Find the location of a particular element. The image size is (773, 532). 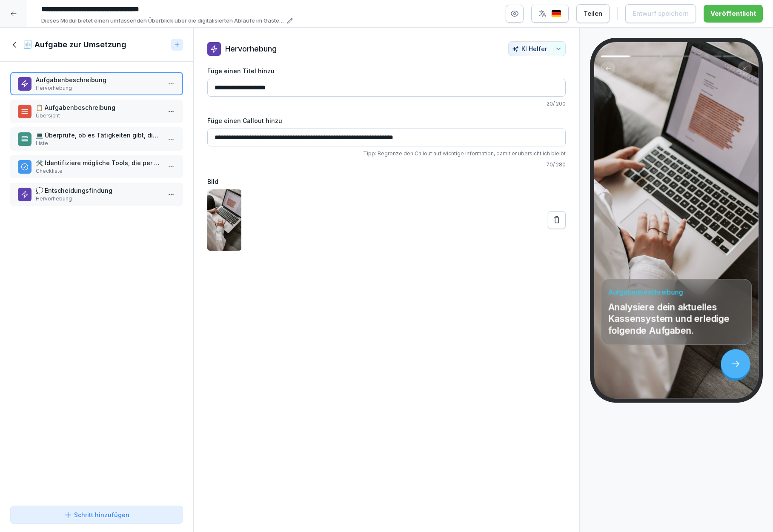

div: Veröffentlicht is located at coordinates (733, 13).